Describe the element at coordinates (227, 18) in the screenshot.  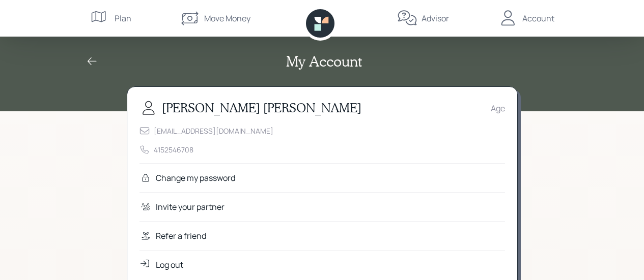
I see `div: Move Money` at that location.